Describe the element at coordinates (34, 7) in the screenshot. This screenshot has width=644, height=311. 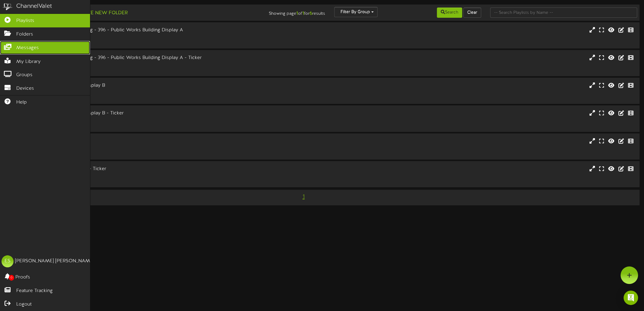
I see `div: ChannelValet` at that location.